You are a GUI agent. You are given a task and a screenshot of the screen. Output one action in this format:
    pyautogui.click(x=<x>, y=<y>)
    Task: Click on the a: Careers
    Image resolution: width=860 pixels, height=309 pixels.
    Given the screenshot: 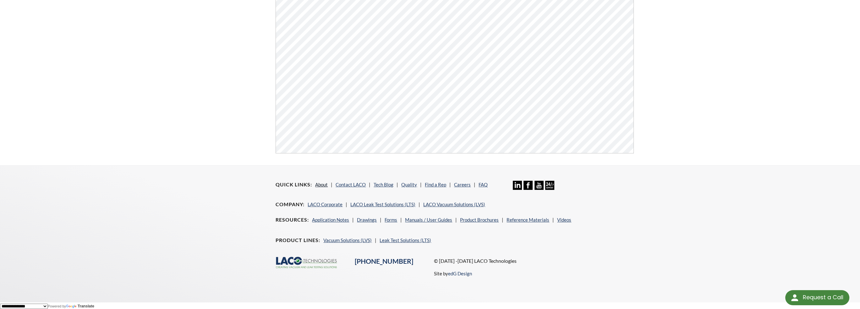 What is the action you would take?
    pyautogui.click(x=462, y=184)
    